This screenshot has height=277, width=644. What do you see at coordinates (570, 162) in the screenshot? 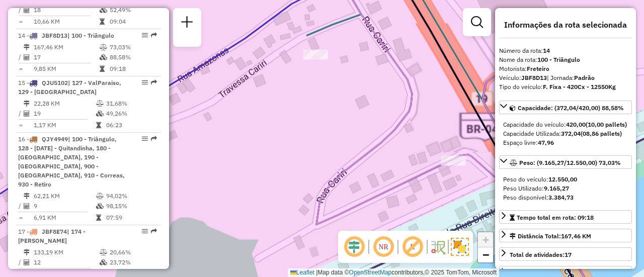
I see `span: Peso: (9.165,27/12.550,00) 73,03%` at bounding box center [570, 162].